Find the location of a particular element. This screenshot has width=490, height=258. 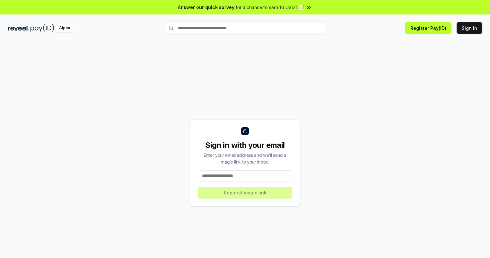

span: for a chance to earn 10 USDT 📝 is located at coordinates (270, 7).